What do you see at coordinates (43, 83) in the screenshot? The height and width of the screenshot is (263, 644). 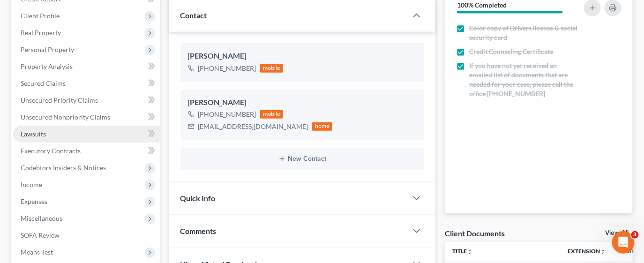 I see `span: Secured Claims` at bounding box center [43, 83].